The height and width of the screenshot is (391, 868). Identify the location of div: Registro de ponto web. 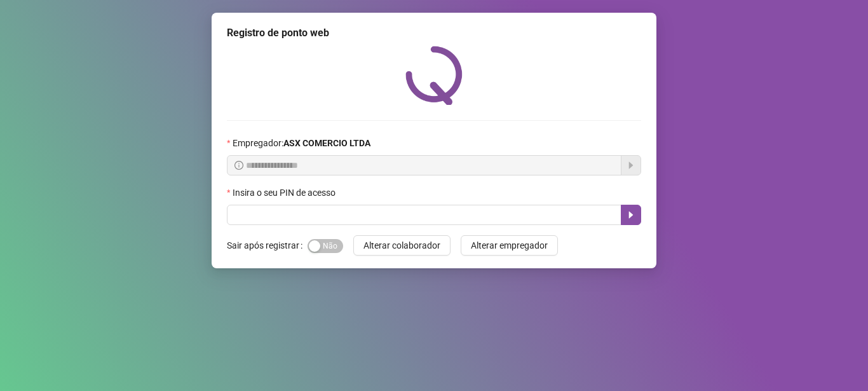
(434, 33).